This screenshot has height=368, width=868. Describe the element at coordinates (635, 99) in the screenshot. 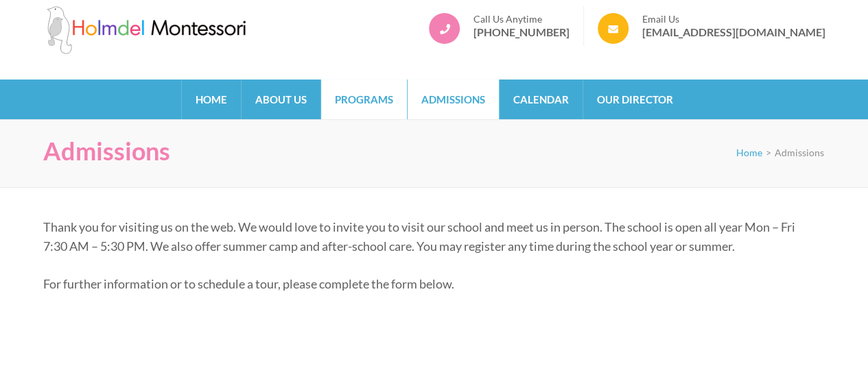

I see `a: Our Director` at that location.